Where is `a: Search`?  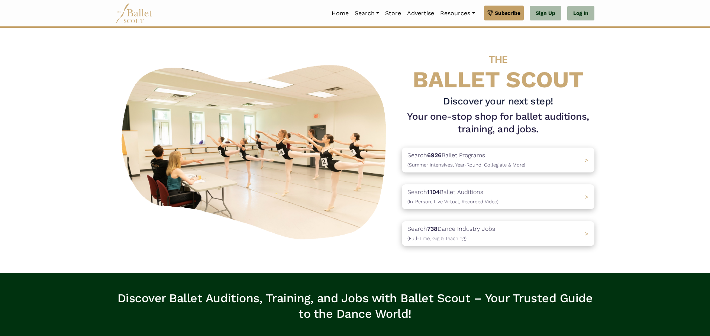
a: Search is located at coordinates (367, 13).